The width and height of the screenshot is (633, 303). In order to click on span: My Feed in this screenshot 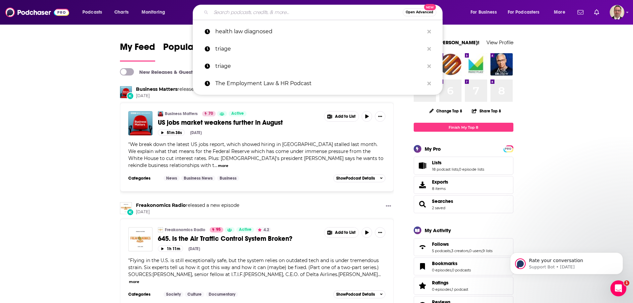, I will do `click(138, 49)`.